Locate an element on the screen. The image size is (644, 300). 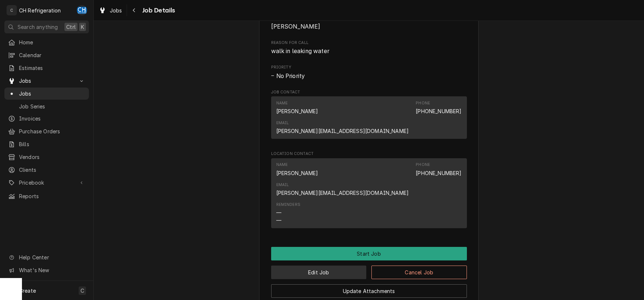
a: Bills is located at coordinates (46, 144).